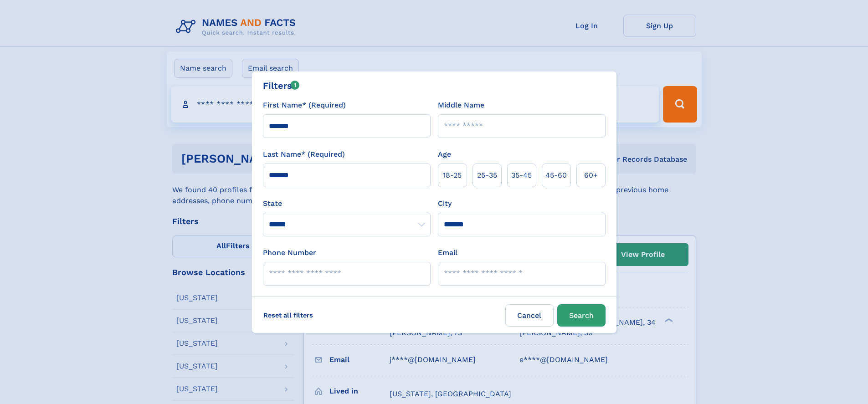  I want to click on label: First Name* (Required), so click(304, 105).